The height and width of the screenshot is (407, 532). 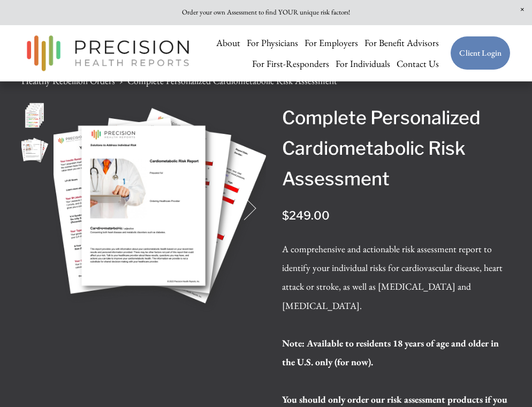 I want to click on a: For Benefit Advisors, so click(x=401, y=43).